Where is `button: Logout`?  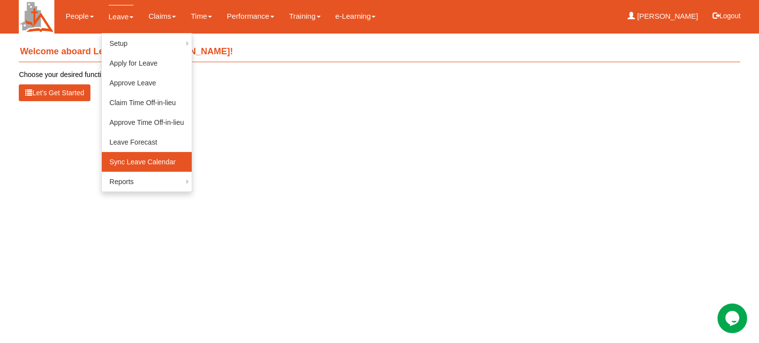
button: Logout is located at coordinates (726, 16).